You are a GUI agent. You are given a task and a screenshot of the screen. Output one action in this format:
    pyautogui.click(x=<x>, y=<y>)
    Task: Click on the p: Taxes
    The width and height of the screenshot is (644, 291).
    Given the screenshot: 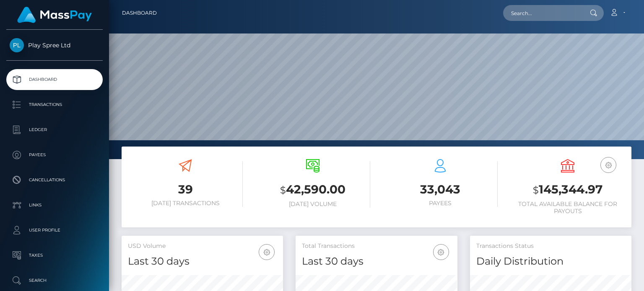 What is the action you would take?
    pyautogui.click(x=55, y=256)
    